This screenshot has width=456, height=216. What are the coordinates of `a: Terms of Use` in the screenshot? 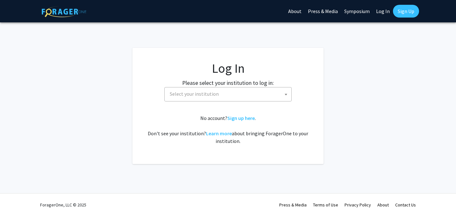 It's located at (326, 205).